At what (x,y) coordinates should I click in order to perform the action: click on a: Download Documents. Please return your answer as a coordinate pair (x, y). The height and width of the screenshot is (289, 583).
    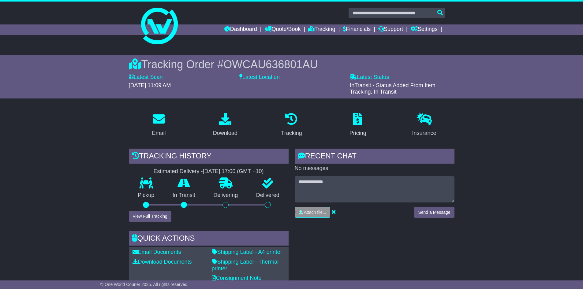
    Looking at the image, I should click on (162, 262).